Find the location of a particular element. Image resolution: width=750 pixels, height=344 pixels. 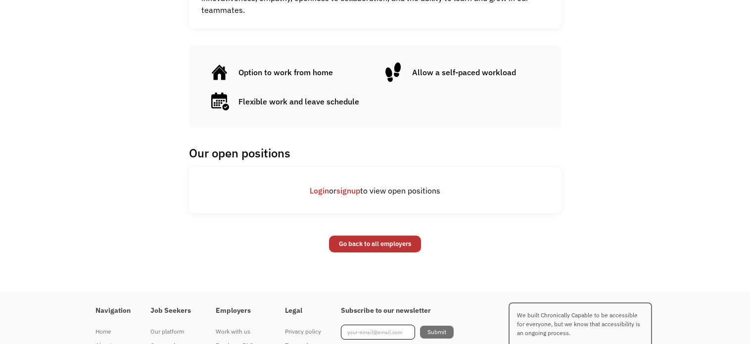

h4: Job Seekers is located at coordinates (173, 311).